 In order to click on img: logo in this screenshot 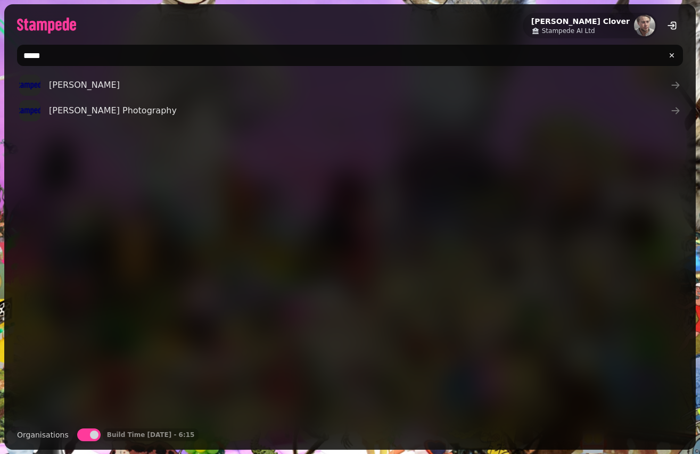, I will do `click(46, 26)`.